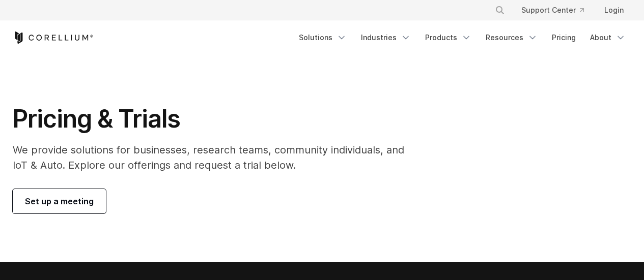 Image resolution: width=644 pixels, height=280 pixels. What do you see at coordinates (500, 10) in the screenshot?
I see `button: Search` at bounding box center [500, 10].